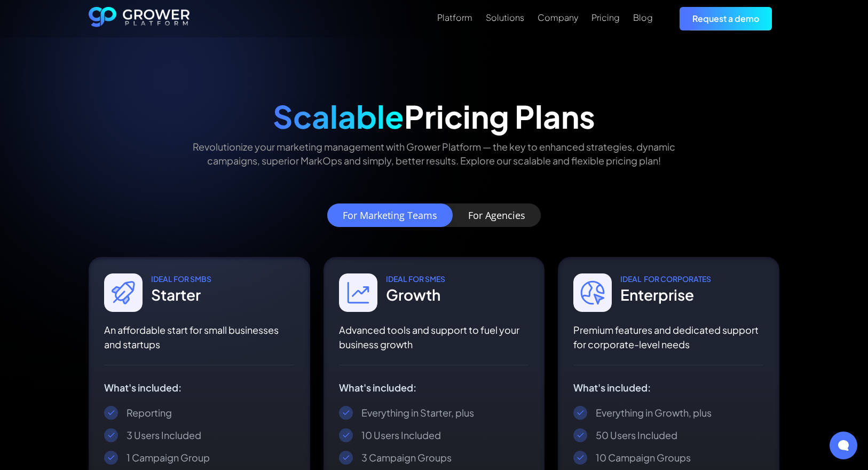  What do you see at coordinates (636, 435) in the screenshot?
I see `div: 50 Users Included` at bounding box center [636, 435].